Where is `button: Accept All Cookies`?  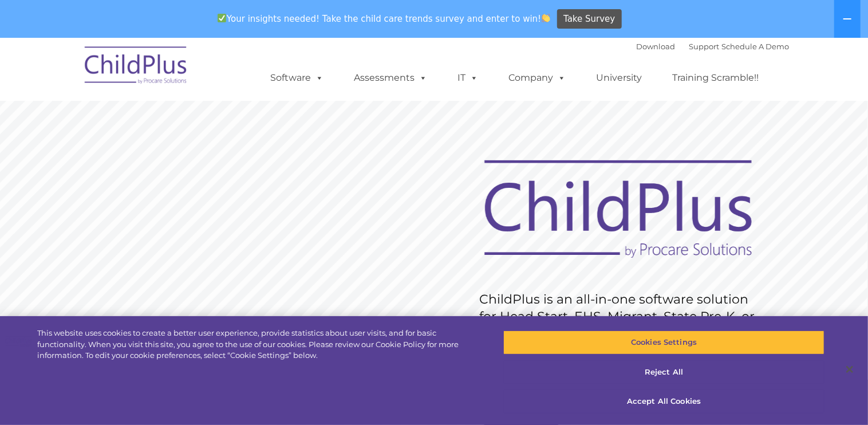 button: Accept All Cookies is located at coordinates (664, 402).